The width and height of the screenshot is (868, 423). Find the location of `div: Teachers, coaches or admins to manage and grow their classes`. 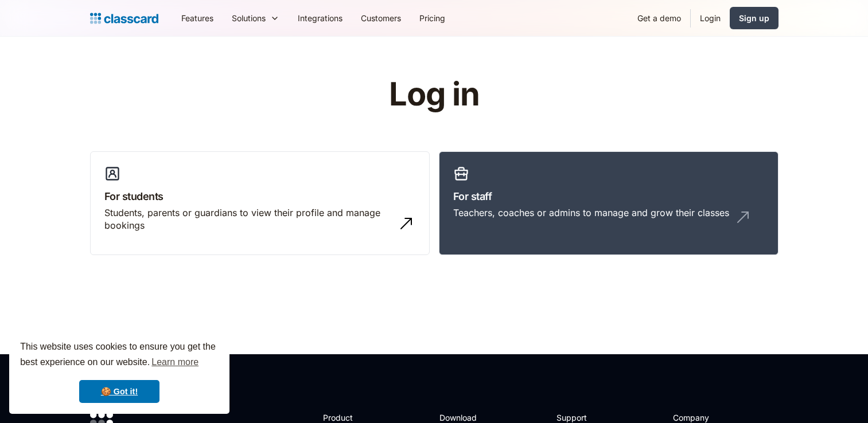

div: Teachers, coaches or admins to manage and grow their classes is located at coordinates (591, 212).